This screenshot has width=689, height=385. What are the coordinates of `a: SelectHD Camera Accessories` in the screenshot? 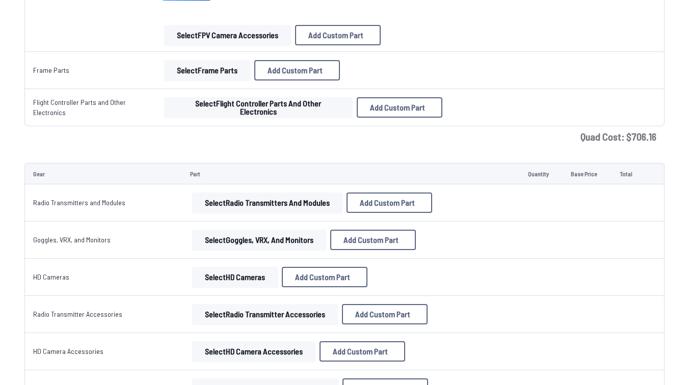 It's located at (254, 351).